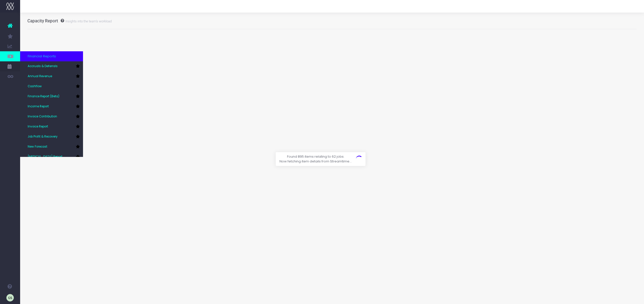 The height and width of the screenshot is (304, 644). Describe the element at coordinates (52, 97) in the screenshot. I see `a: Finance Report (Beta)` at that location.